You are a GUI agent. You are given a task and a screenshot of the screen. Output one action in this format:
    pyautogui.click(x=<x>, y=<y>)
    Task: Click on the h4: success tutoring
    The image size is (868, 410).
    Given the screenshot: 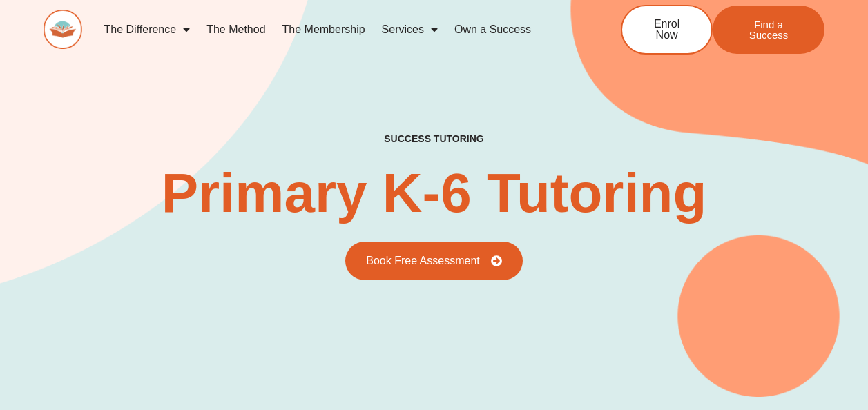 What is the action you would take?
    pyautogui.click(x=434, y=139)
    